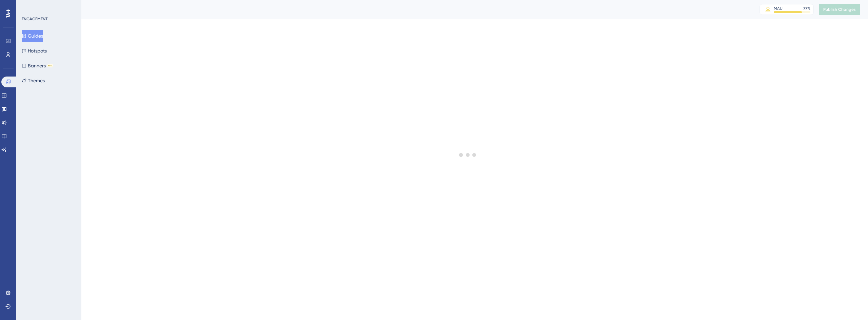 This screenshot has width=868, height=320. I want to click on button: Publish Changes, so click(839, 10).